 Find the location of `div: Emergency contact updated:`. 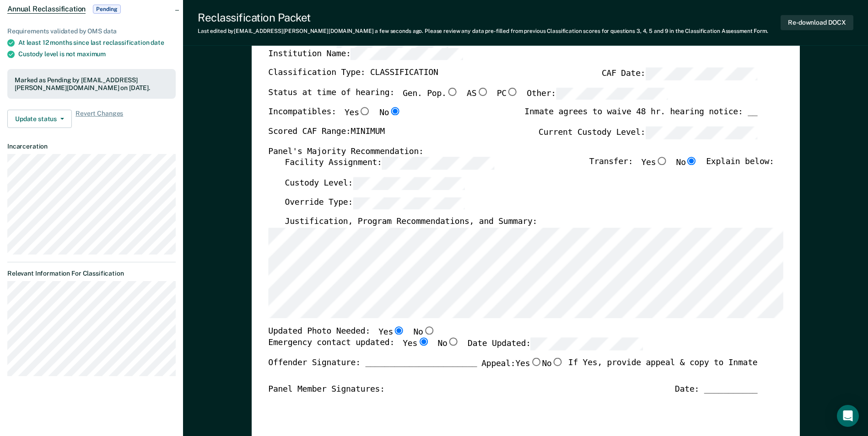

div: Emergency contact updated: is located at coordinates (456, 348).